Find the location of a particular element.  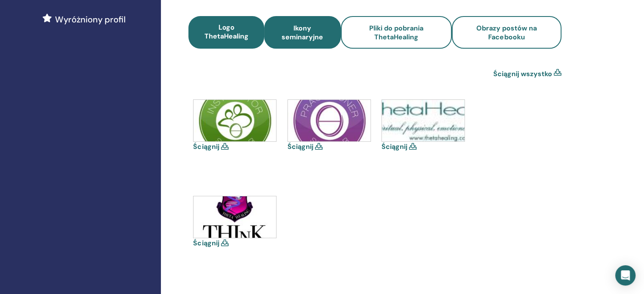

img: thetahealing-logo-a-copy.jpg is located at coordinates (423, 121).